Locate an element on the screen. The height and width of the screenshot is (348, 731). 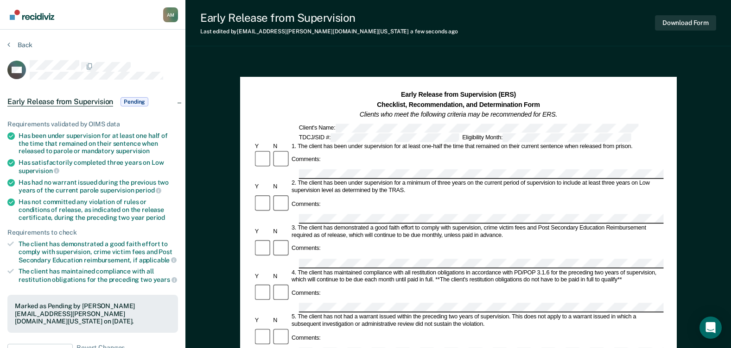
div: Has been under supervision for at least one half of the time that remained on their sentence when... is located at coordinates (98, 144).